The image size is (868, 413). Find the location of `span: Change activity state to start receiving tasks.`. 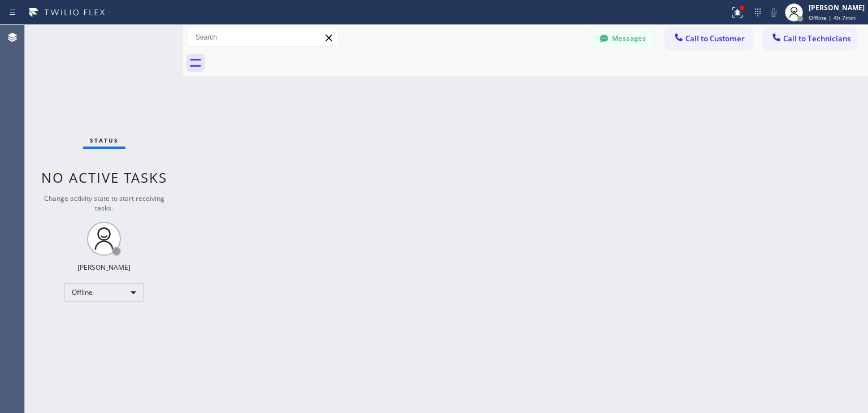

span: Change activity state to start receiving tasks. is located at coordinates (104, 203).